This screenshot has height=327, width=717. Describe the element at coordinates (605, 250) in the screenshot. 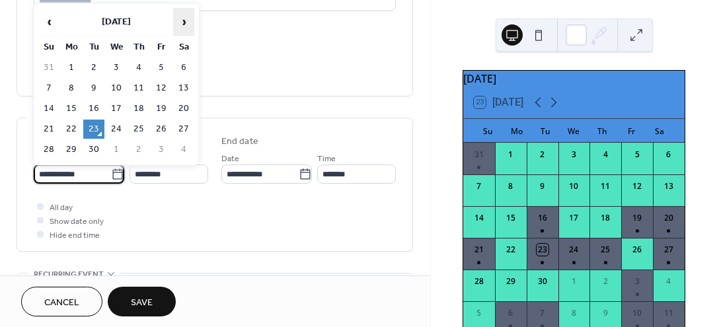

I see `div: 25` at that location.